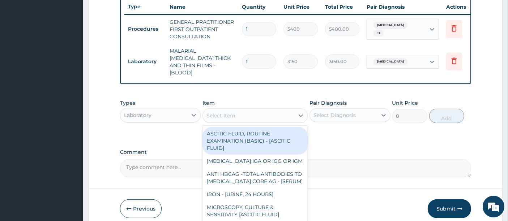  What do you see at coordinates (138, 115) in the screenshot?
I see `div: Laboratory` at bounding box center [138, 115].